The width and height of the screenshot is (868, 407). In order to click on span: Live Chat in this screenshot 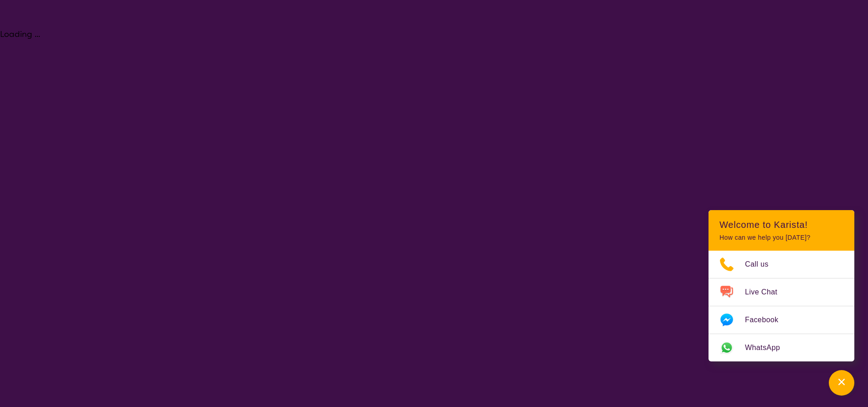, I will do `click(767, 292)`.